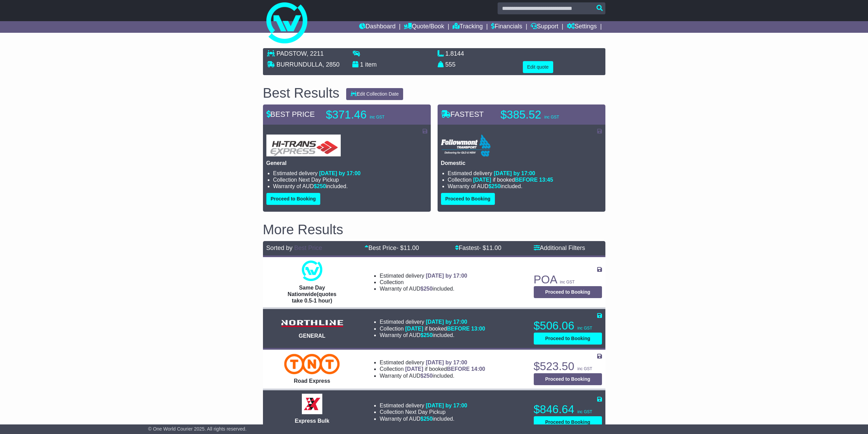 Image resolution: width=868 pixels, height=434 pixels. Describe the element at coordinates (312, 271) in the screenshot. I see `img: One World Courier: Same Day Nationwide(quotes take 0.5-1 hour)` at that location.